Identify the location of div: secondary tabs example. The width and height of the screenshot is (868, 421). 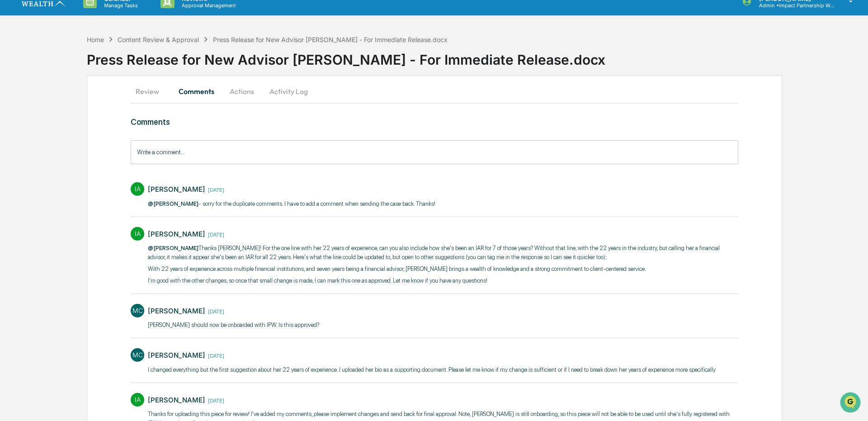
(435, 92).